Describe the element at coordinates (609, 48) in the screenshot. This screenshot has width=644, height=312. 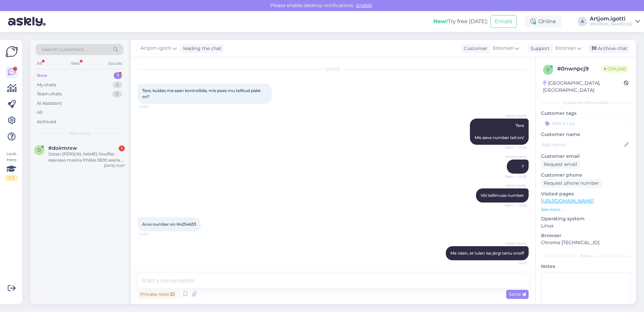
I see `div: Archive chat` at that location.